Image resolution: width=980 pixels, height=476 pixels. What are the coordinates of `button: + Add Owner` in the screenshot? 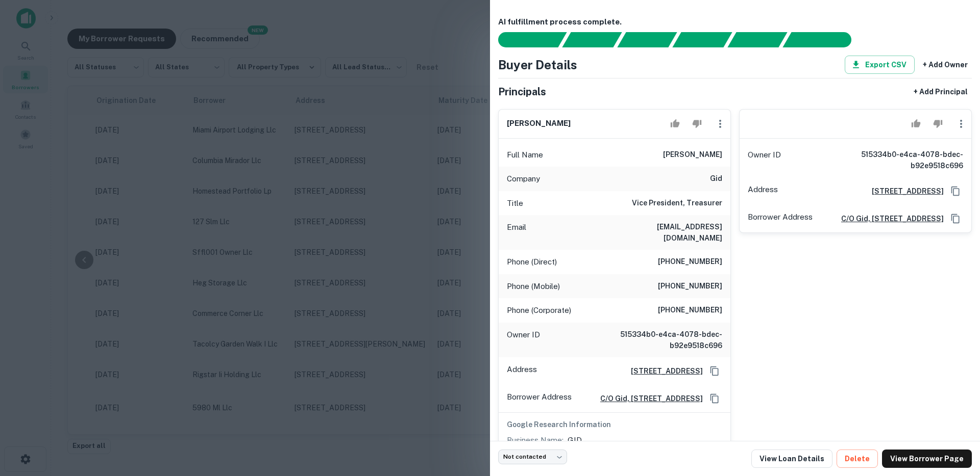 It's located at (945, 64).